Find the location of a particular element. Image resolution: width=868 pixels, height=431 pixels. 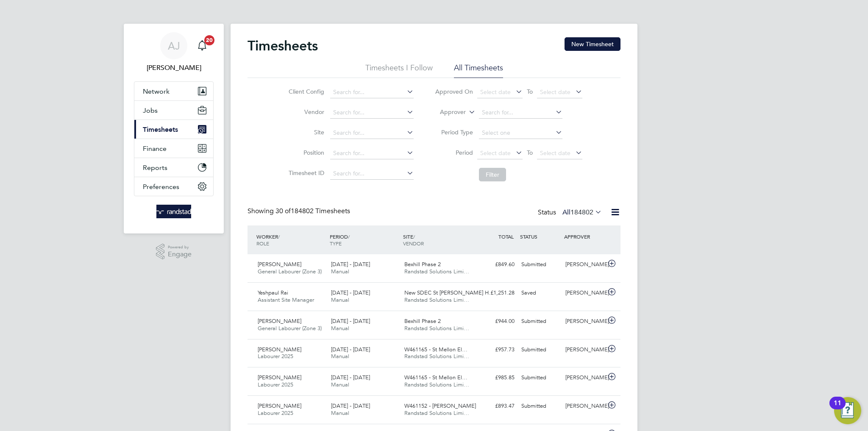

span: Engage is located at coordinates (180, 254).